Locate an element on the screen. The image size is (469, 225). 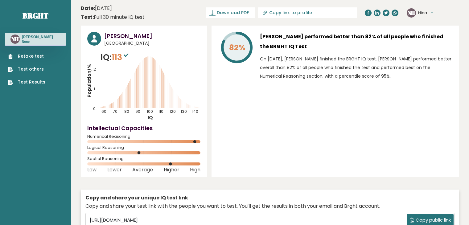
tspan: 60 is located at coordinates (104, 111).